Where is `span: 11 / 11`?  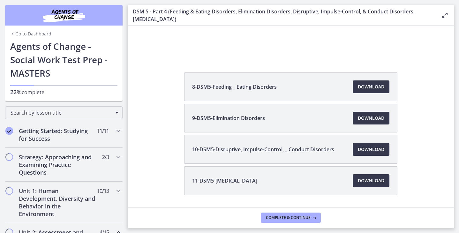 span: 11 / 11 is located at coordinates (103, 131).